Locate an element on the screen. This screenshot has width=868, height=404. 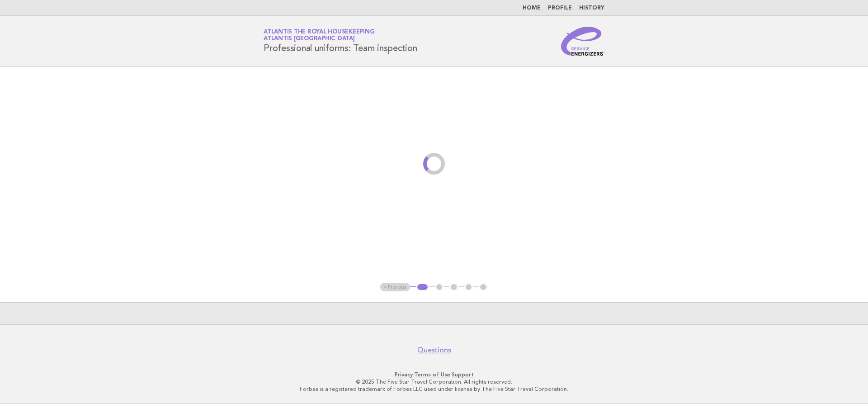
a: History is located at coordinates (592, 8).